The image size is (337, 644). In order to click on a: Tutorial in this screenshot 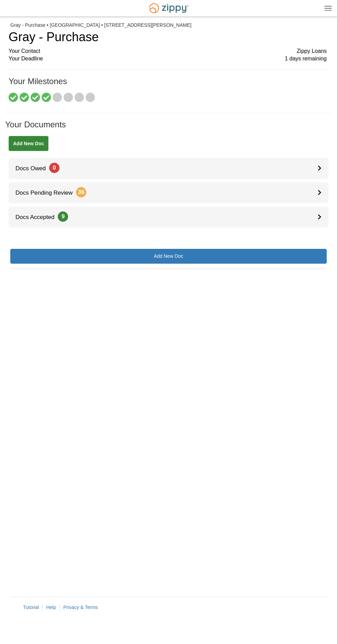, I will do `click(31, 607)`.